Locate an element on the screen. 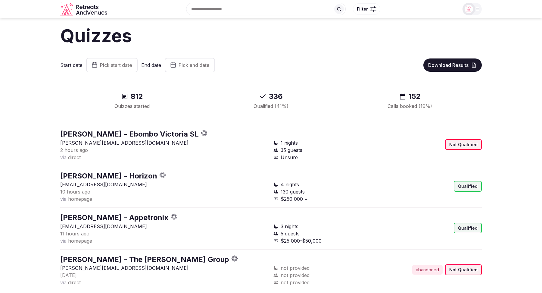  div: 152 is located at coordinates (410, 96).